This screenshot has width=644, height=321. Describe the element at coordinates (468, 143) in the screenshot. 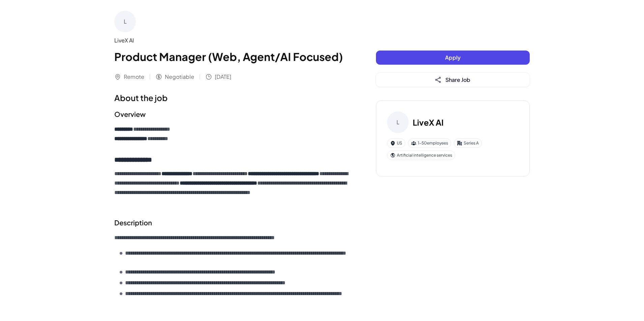

I see `div: Series A` at that location.